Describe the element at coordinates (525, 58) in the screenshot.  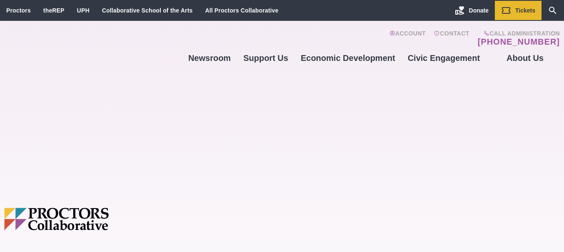
I see `a: About Us` at that location.